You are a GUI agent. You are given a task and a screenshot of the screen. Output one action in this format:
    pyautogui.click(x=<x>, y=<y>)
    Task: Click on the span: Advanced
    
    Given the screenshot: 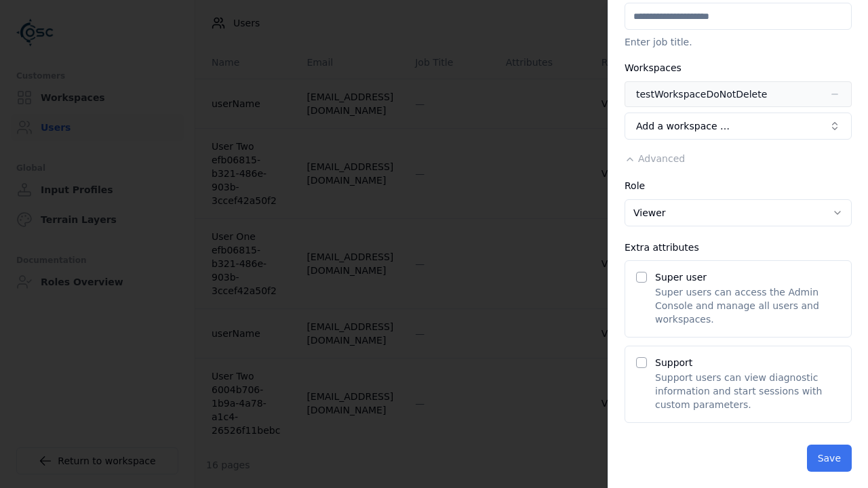 What is the action you would take?
    pyautogui.click(x=661, y=158)
    